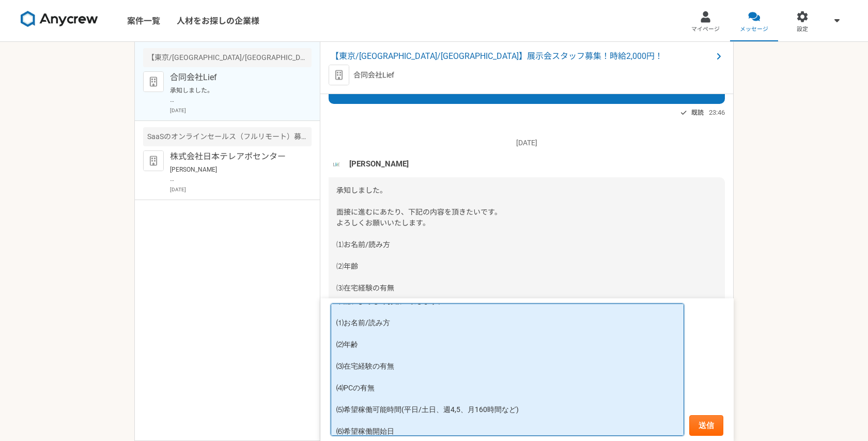 The height and width of the screenshot is (441, 868). I want to click on img: 8DqYSo04kwAAAAASUVORK5CYII=, so click(60, 19).